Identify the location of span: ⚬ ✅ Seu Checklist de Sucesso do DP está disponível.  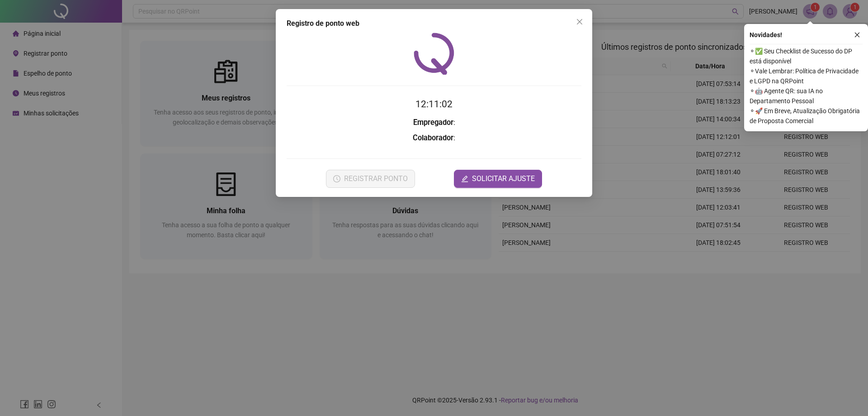
(806, 56).